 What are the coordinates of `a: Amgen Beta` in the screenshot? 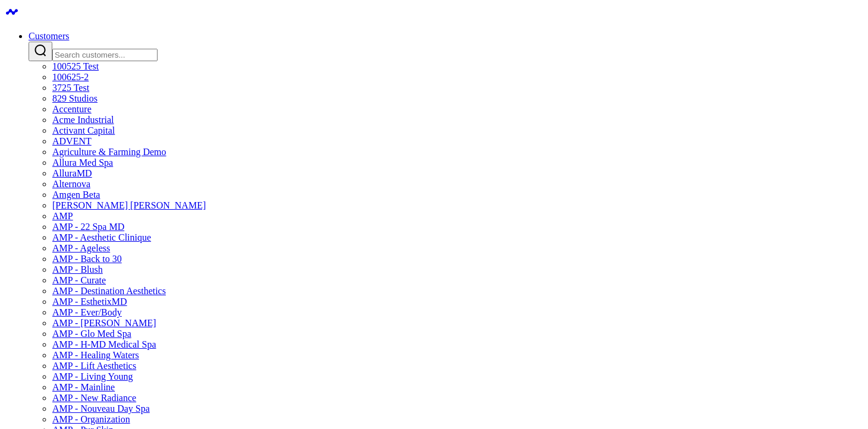 It's located at (76, 194).